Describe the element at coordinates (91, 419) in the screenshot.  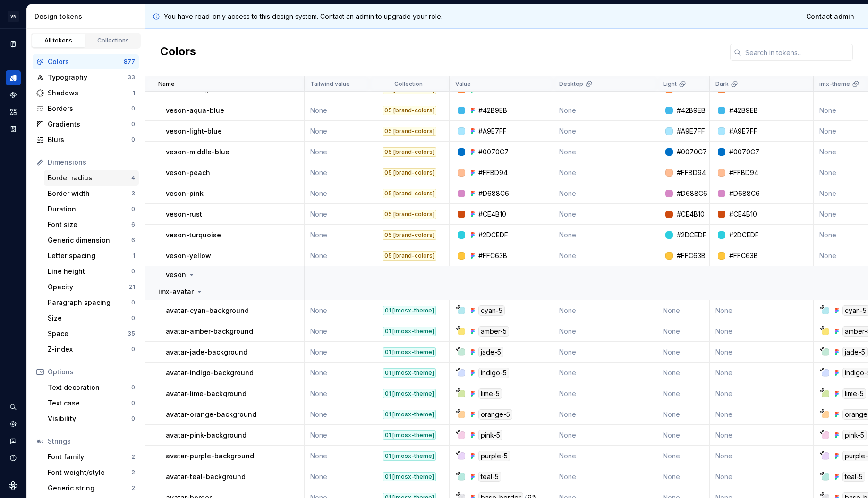
I see `a: Visibility0` at that location.